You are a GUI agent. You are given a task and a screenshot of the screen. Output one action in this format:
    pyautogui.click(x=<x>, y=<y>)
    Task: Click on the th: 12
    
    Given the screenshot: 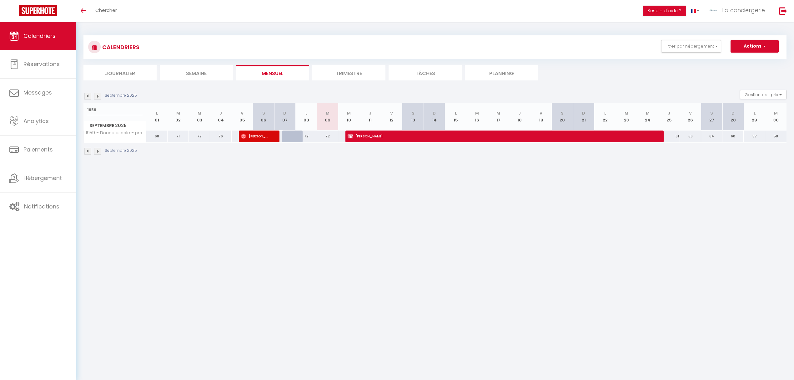 What is the action you would take?
    pyautogui.click(x=392, y=116)
    